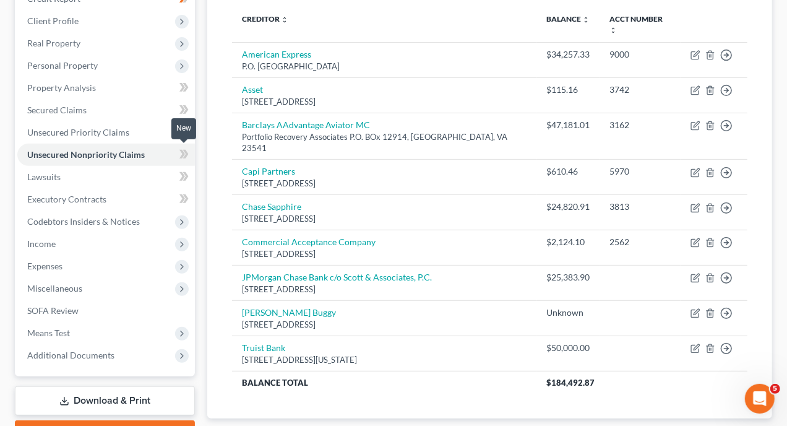 The height and width of the screenshot is (426, 787). What do you see at coordinates (277, 54) in the screenshot?
I see `a: American Express` at bounding box center [277, 54].